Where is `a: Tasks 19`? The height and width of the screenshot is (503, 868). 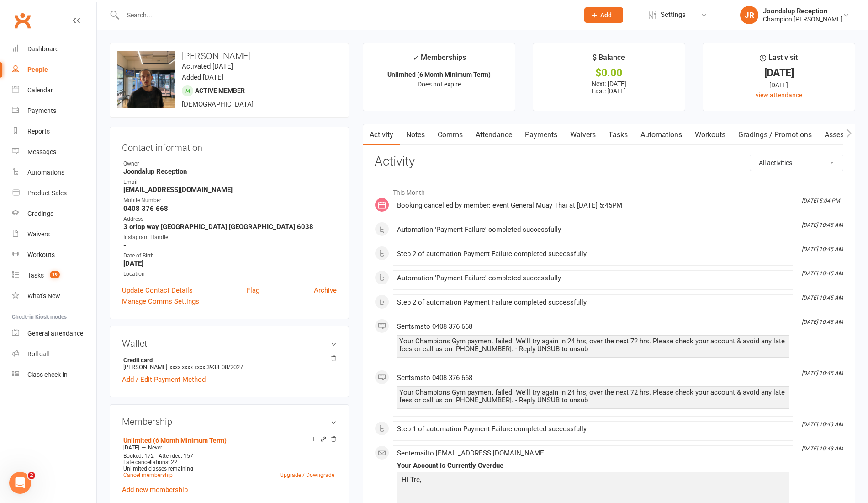
a: Tasks 19 is located at coordinates (54, 275).